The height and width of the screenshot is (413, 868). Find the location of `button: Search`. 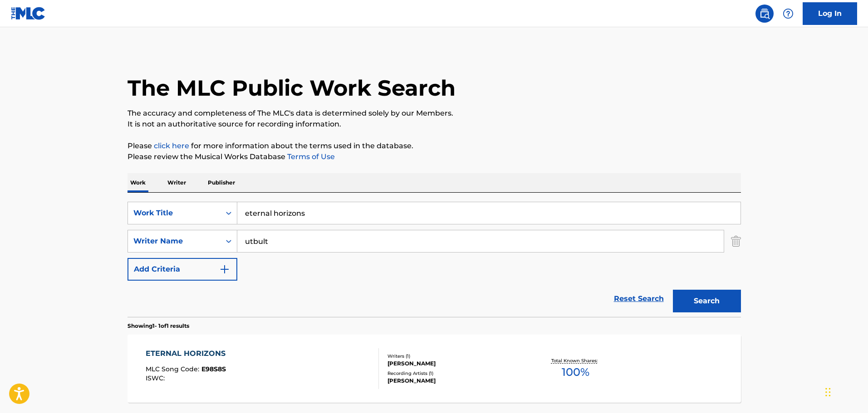

button: Search is located at coordinates (707, 301).